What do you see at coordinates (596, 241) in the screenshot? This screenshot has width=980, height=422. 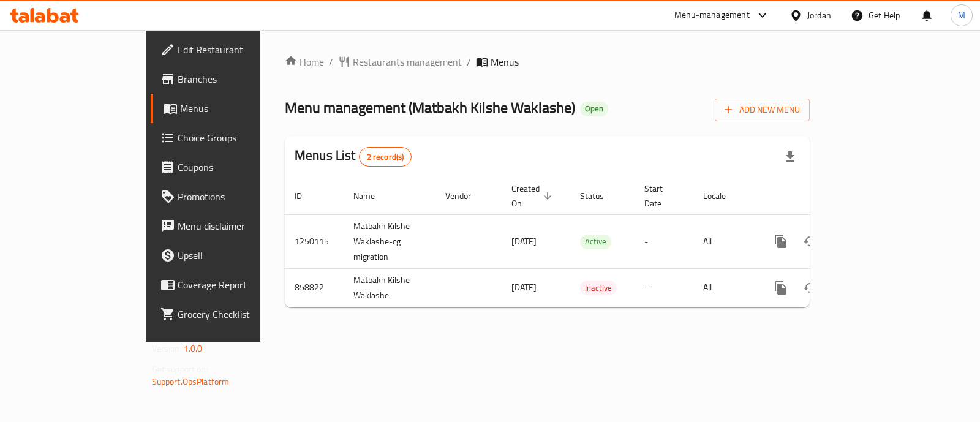 I see `span: Active` at bounding box center [596, 241].